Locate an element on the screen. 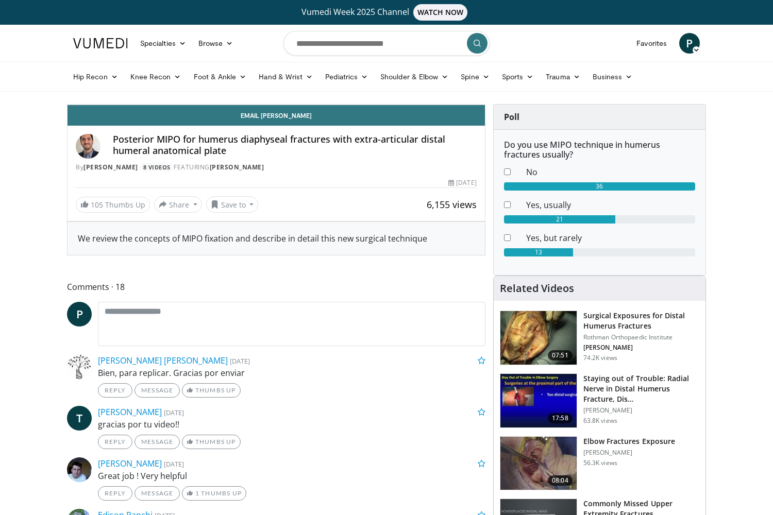  button: Save to is located at coordinates (232, 205).